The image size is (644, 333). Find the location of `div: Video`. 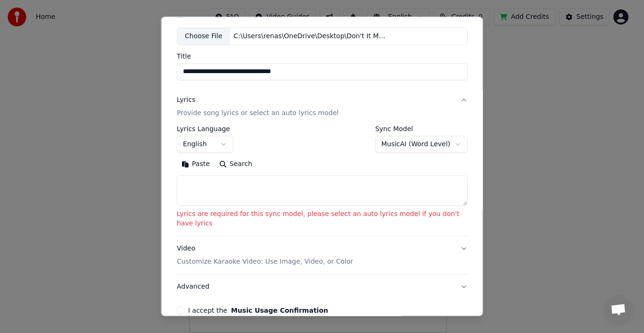

div: Video is located at coordinates (265, 255).